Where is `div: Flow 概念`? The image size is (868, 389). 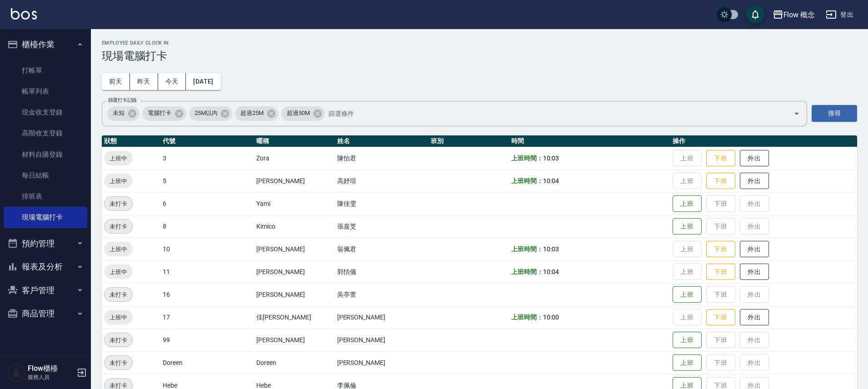
div: Flow 概念 is located at coordinates (799, 14).